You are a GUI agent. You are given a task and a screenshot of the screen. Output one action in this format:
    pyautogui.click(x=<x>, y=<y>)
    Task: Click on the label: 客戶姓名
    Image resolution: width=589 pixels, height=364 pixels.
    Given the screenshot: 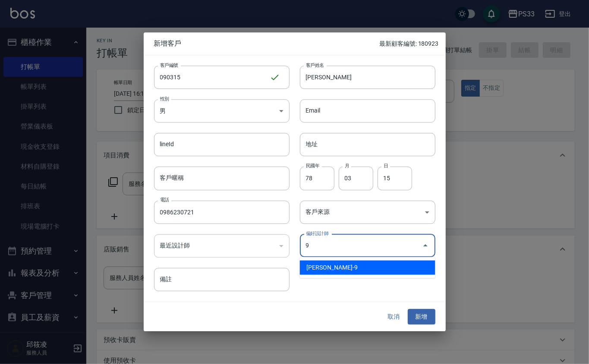 What is the action you would take?
    pyautogui.click(x=315, y=65)
    